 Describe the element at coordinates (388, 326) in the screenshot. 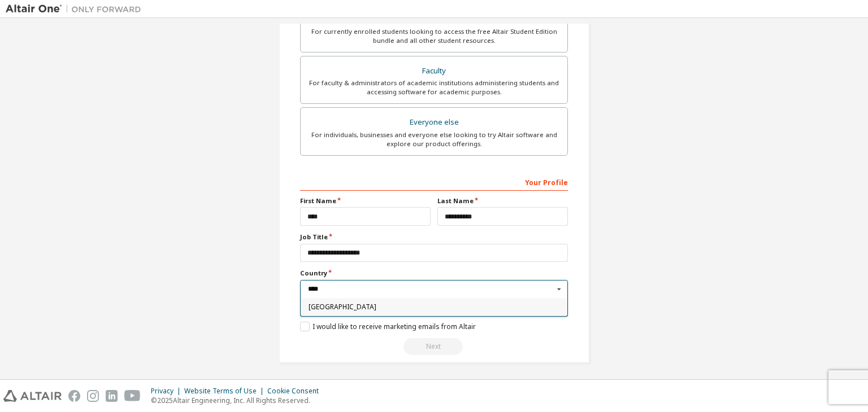

I see `label: I would like to receive marketing emails from Altair` at that location.